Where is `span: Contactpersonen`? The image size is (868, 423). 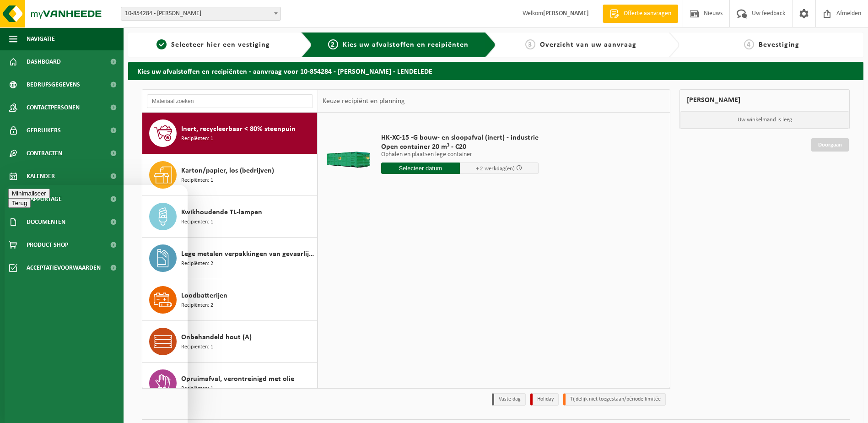
span: Contactpersonen is located at coordinates (53, 108).